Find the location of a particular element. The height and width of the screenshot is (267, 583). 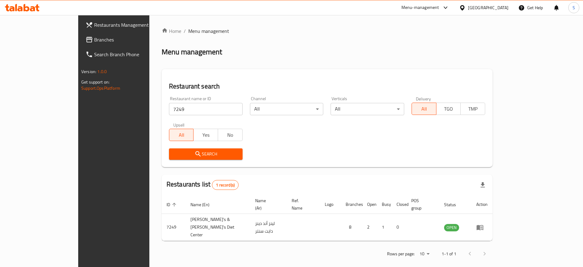

span: 1.0.0 is located at coordinates (102, 71).